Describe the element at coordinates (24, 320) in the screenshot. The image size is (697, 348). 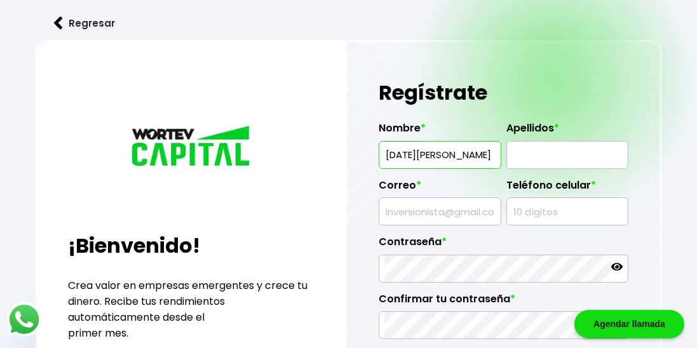
I see `img: logos_whatsapp-icon.242b2217.svg` at that location.